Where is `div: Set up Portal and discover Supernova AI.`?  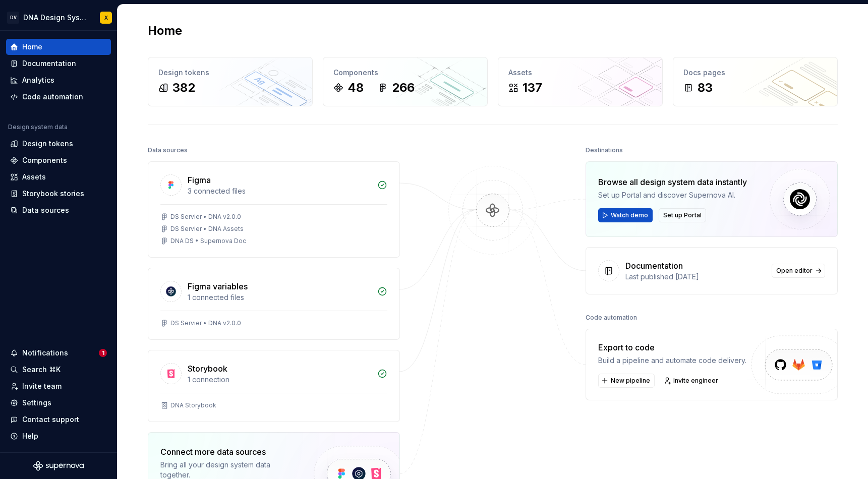
div: Set up Portal and discover Supernova AI. is located at coordinates (672, 195).